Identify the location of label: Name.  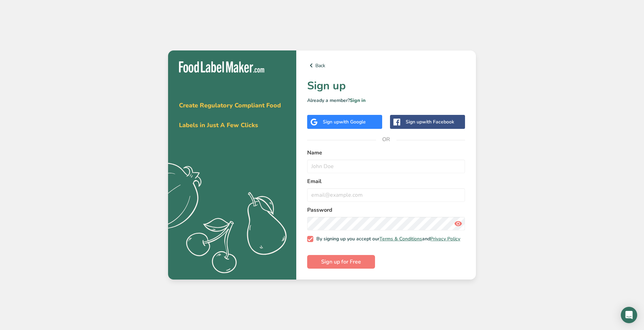
(386, 152).